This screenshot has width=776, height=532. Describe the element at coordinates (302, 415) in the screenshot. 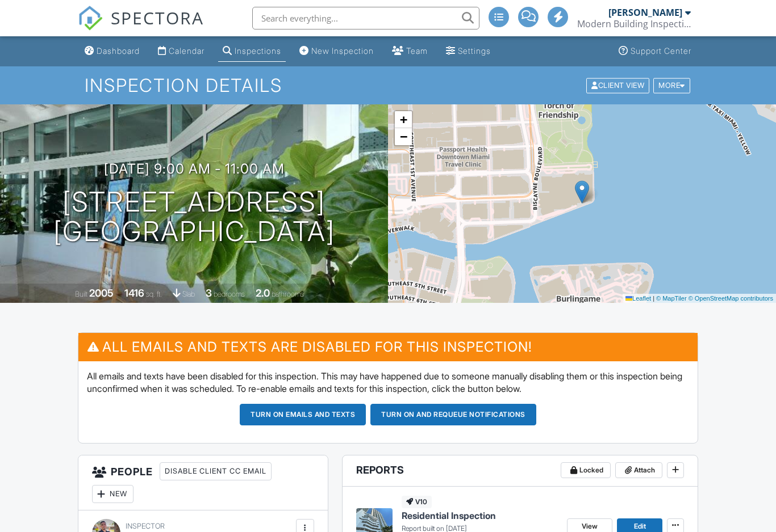

I see `button: Turn on emails and texts` at that location.